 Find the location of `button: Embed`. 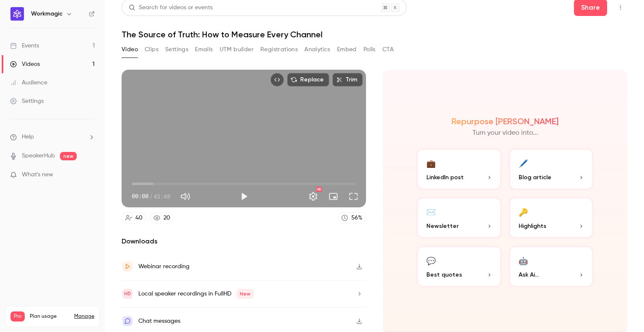

button: Embed is located at coordinates (347, 49).